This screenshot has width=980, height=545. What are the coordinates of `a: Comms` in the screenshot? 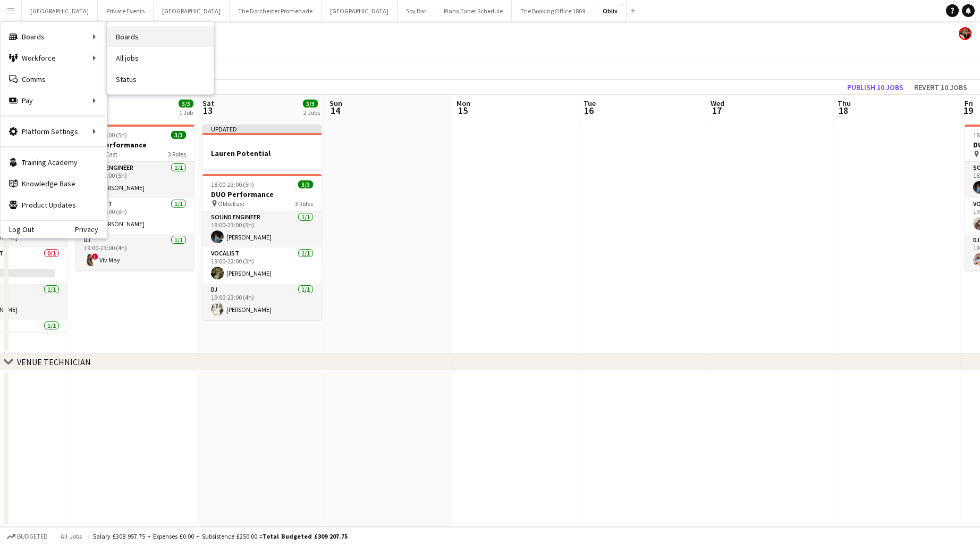 It's located at (53, 79).